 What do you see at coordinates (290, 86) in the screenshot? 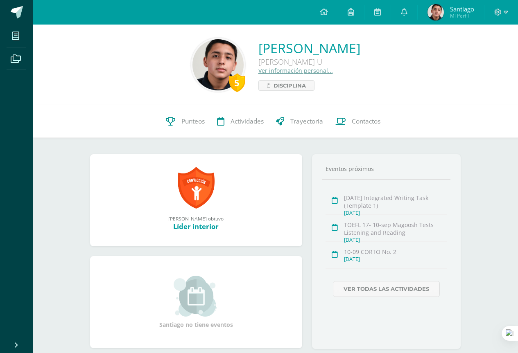
I see `span: Disciplina` at bounding box center [290, 86].